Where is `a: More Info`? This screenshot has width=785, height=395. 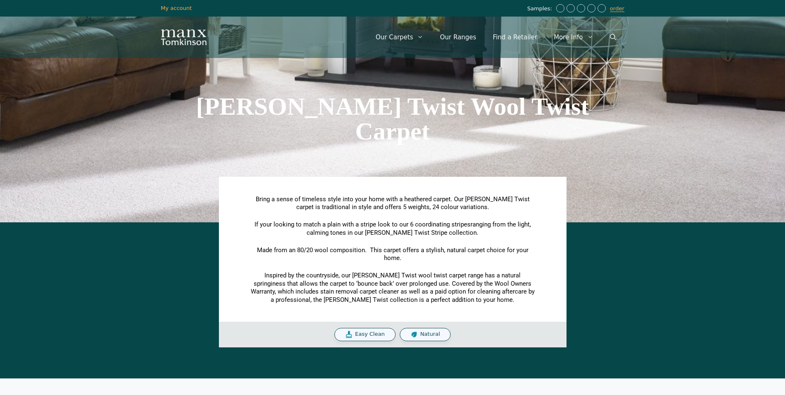
a: More Info is located at coordinates (573, 37).